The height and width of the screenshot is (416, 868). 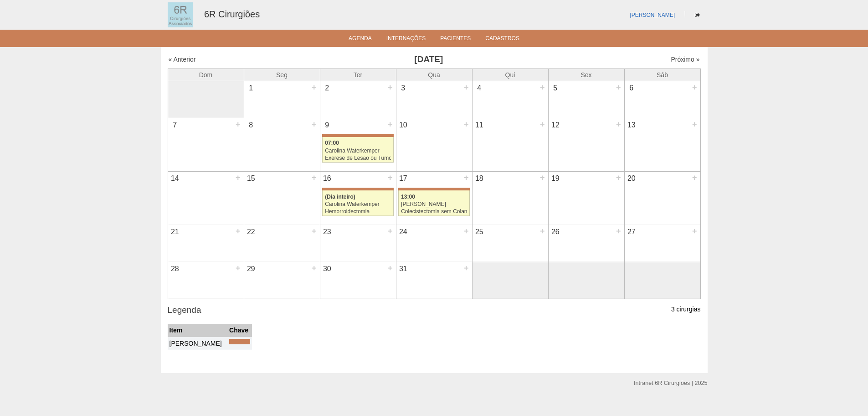 I want to click on div: 18, so click(x=479, y=178).